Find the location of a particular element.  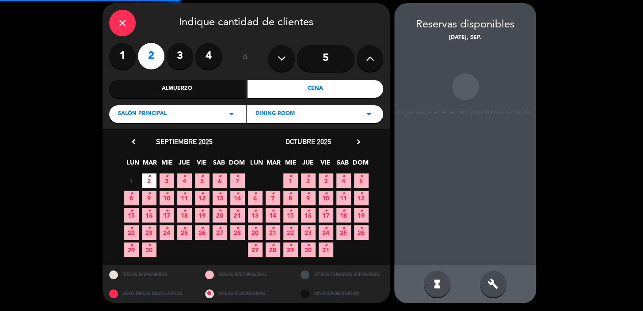

span: 5 is located at coordinates (361, 180).